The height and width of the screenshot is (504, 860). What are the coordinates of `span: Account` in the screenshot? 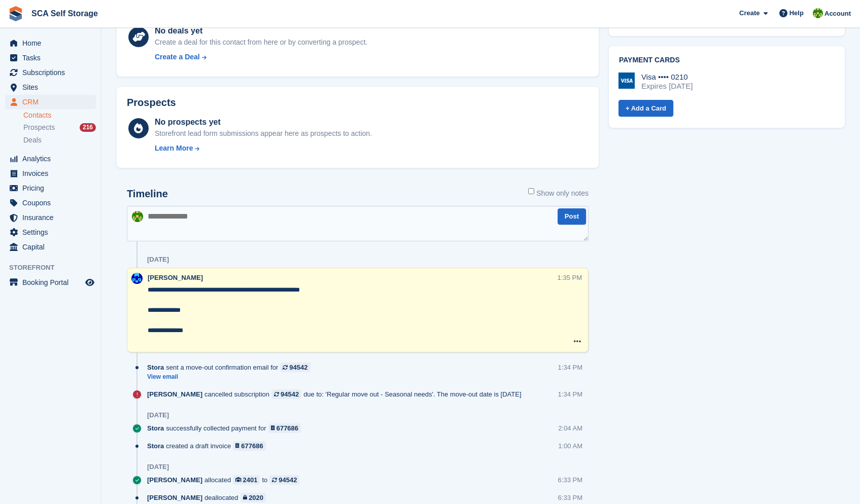 It's located at (838, 14).